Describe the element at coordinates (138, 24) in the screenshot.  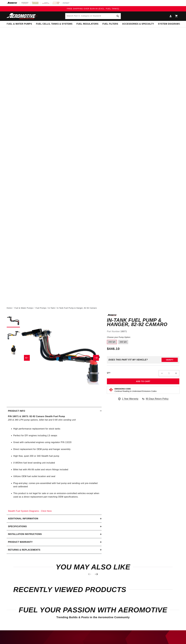
I see `span: Accessories & Specialty` at that location.